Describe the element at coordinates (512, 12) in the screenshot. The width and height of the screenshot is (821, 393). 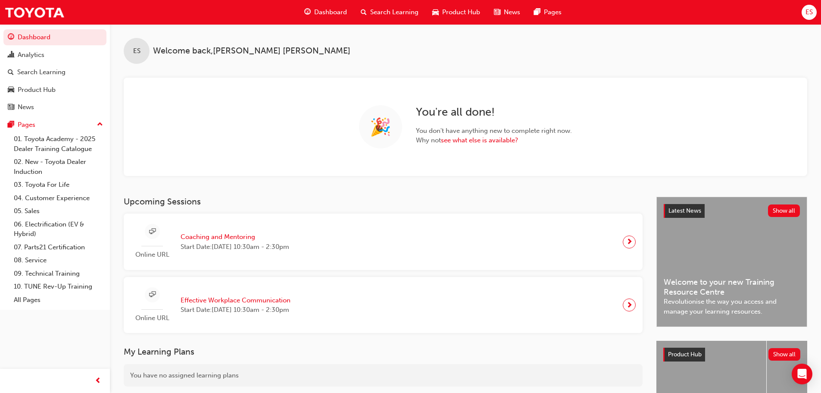
I see `span: News` at that location.